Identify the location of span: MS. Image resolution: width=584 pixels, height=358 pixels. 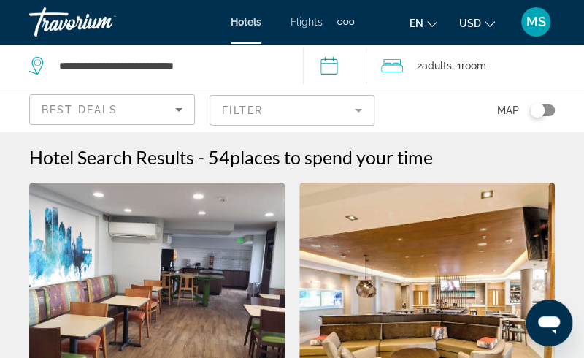
(536, 22).